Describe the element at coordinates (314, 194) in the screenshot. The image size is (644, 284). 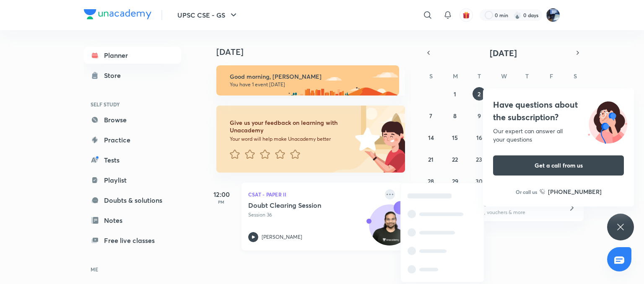
I see `p: CSAT - Paper II` at that location.